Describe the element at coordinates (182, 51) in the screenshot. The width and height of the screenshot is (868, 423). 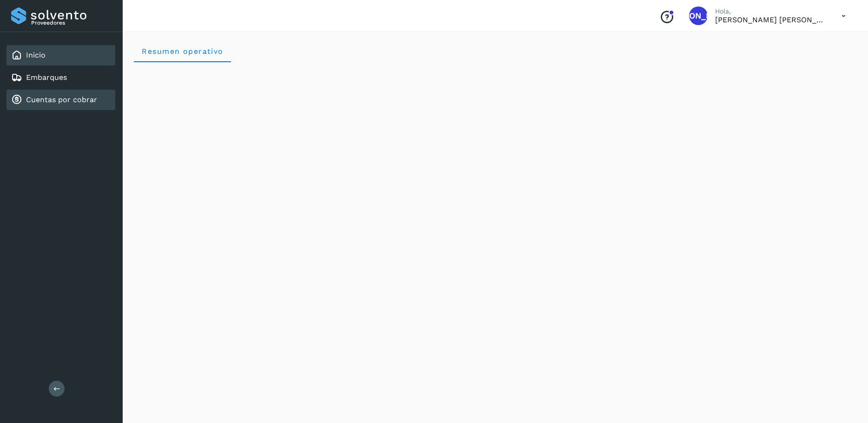
I see `span: Resumen operativo` at that location.